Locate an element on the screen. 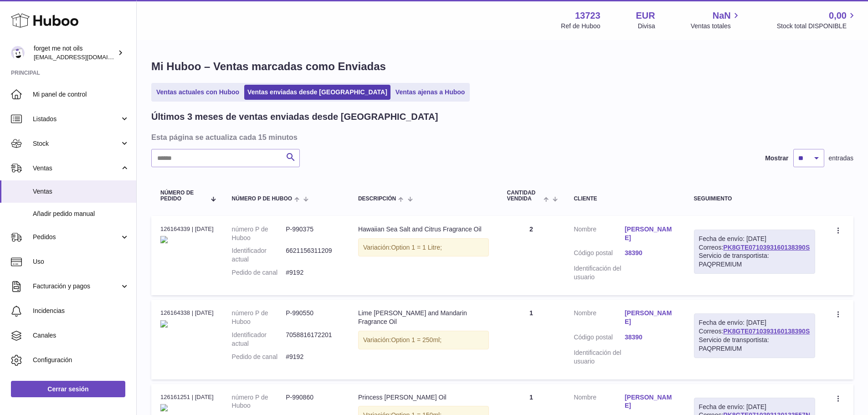 This screenshot has width=868, height=415. div: Divisa is located at coordinates (647, 26).